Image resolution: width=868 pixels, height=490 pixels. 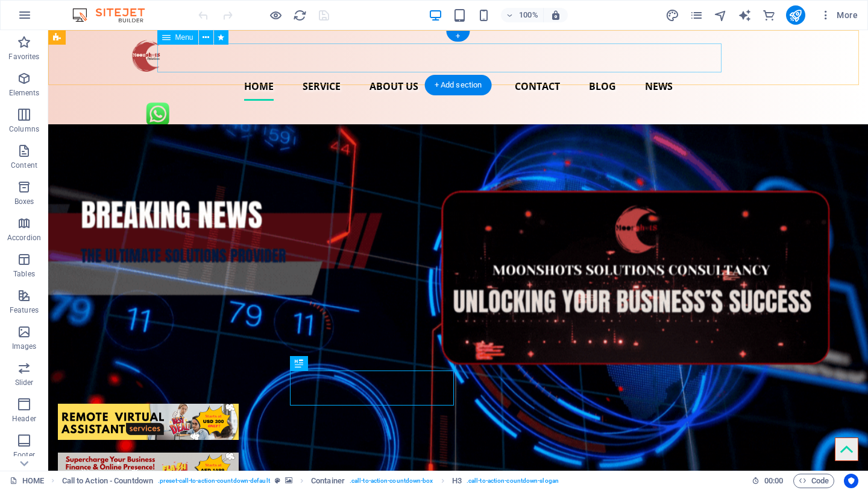 What do you see at coordinates (672, 15) in the screenshot?
I see `i: Design (Ctrl+Alt+Y)` at bounding box center [672, 15].